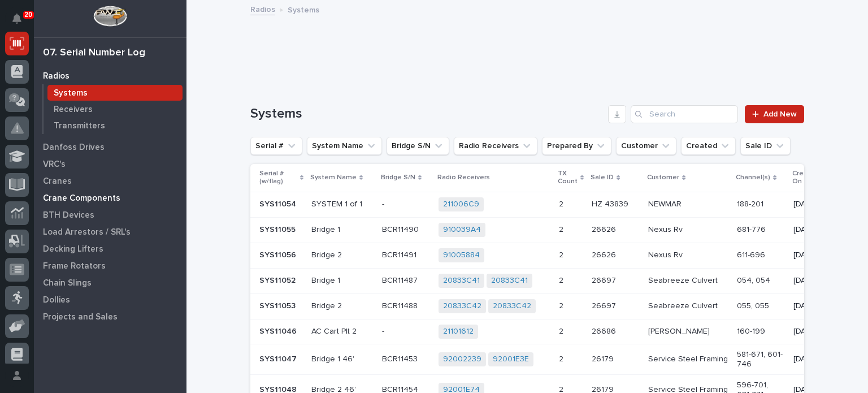 This screenshot has width=868, height=393. What do you see at coordinates (79, 126) in the screenshot?
I see `p: Transmitters` at bounding box center [79, 126].